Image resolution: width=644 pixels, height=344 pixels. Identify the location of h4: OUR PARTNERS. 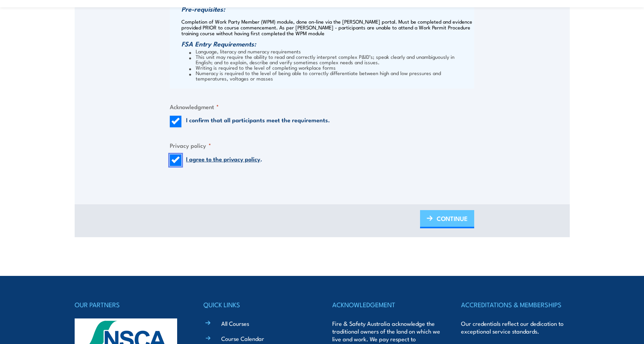
(129, 305).